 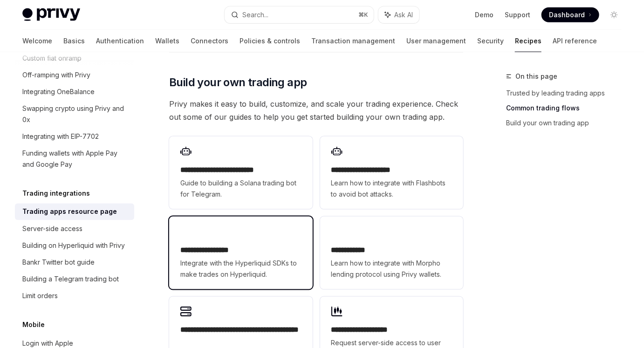 What do you see at coordinates (56, 75) in the screenshot?
I see `div: Off-ramping with Privy` at bounding box center [56, 75].